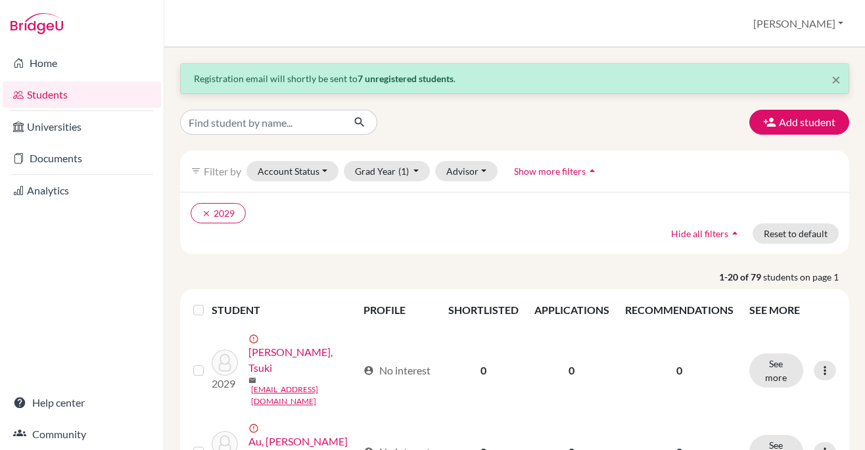 The image size is (865, 450). I want to click on span: students on page 1, so click(806, 277).